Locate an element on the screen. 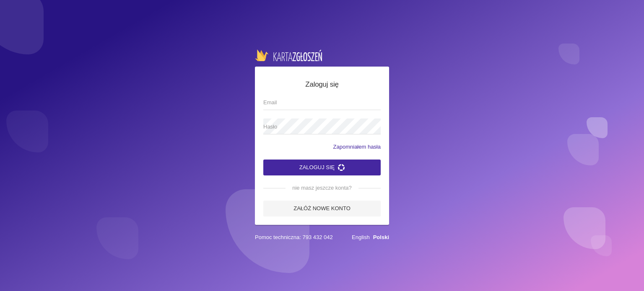 This screenshot has width=644, height=291. a: Zapomniałem hasła is located at coordinates (357, 147).